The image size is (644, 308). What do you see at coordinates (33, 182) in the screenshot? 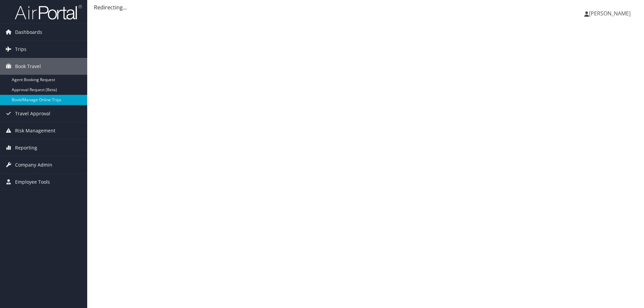
I see `span: Employee Tools` at bounding box center [33, 182].